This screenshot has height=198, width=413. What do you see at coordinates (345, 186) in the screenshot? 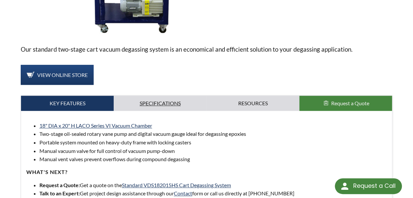
I see `img: round button` at bounding box center [345, 186].